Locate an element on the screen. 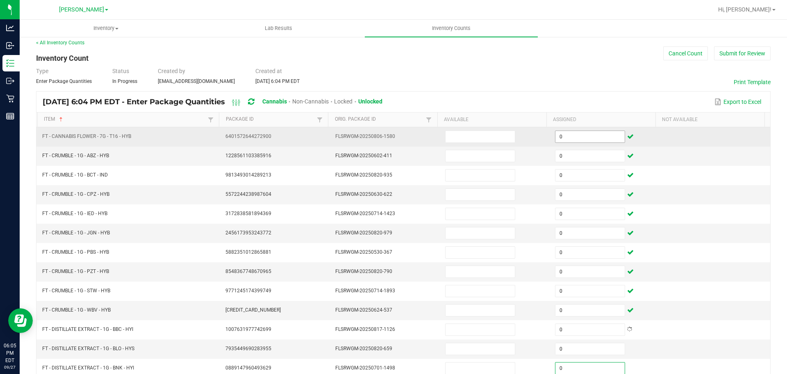 This screenshot has width=787, height=374. span: 3172838581894369 is located at coordinates (249, 213).